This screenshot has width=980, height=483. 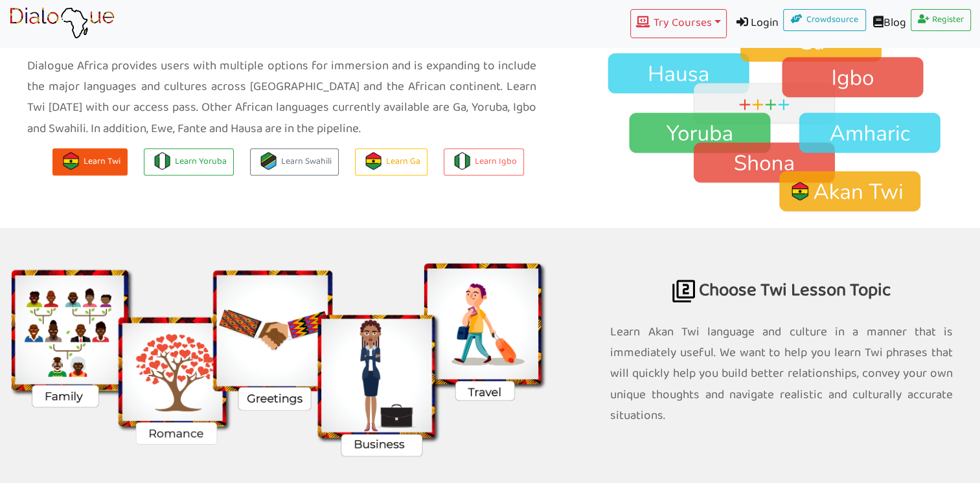 I want to click on a: Blog, so click(x=888, y=23).